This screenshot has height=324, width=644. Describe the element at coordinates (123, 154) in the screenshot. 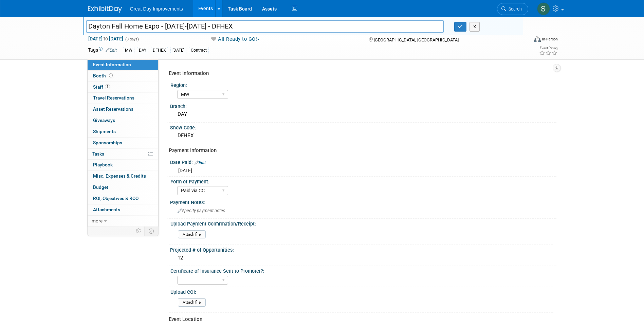

I see `a: Tasks` at that location.